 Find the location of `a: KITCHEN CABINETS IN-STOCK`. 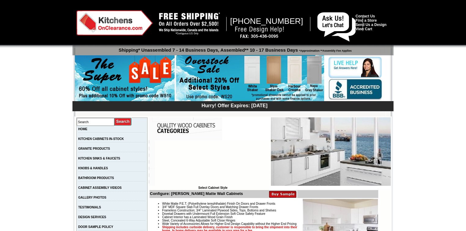

a: KITCHEN CABINETS IN-STOCK is located at coordinates (101, 139).